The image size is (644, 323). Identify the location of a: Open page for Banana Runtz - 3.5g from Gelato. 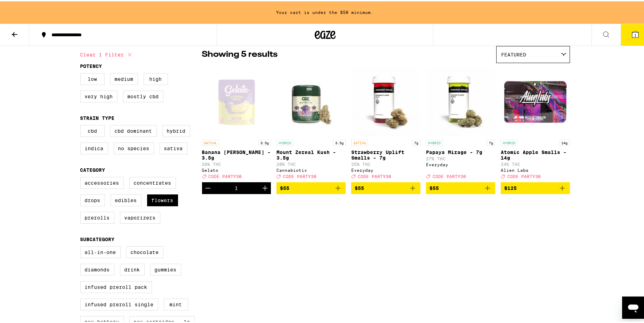
(236, 123).